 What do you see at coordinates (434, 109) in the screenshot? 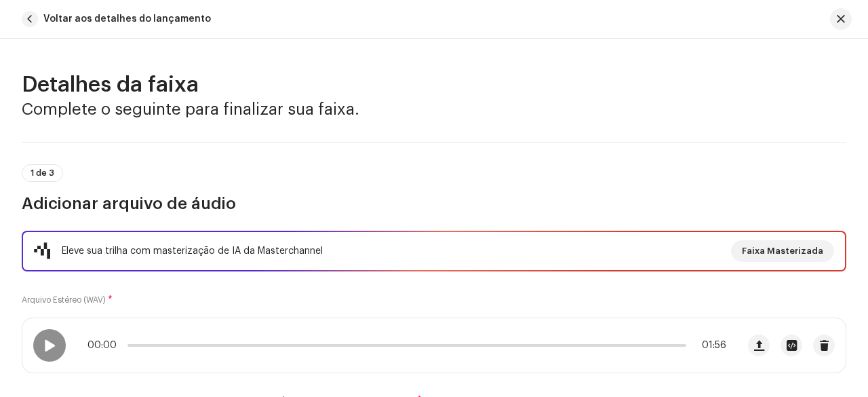
I see `h3: Complete o seguinte para finalizar sua faixa.` at bounding box center [434, 109].